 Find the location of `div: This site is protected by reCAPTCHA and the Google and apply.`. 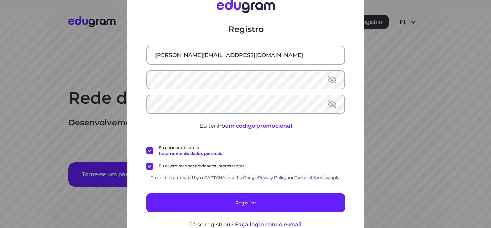

div: This site is protected by reCAPTCHA and the Google and apply. is located at coordinates (246, 177).